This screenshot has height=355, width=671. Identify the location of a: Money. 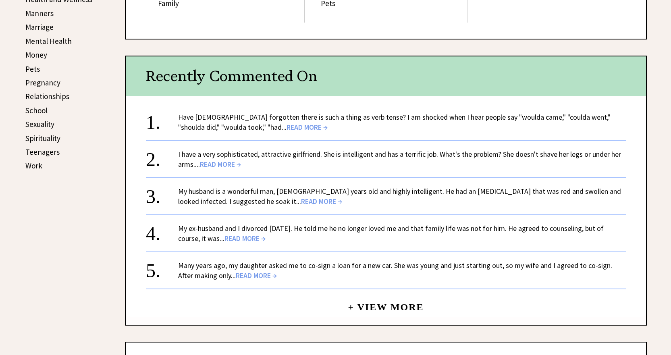
(36, 55).